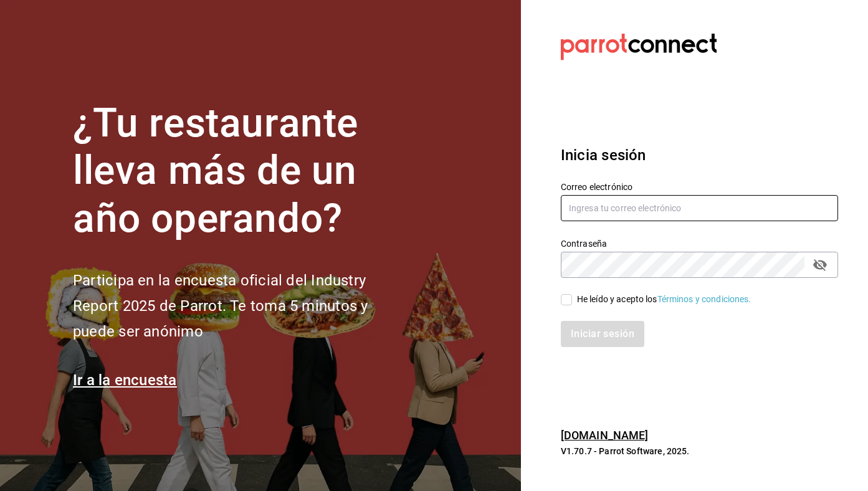 This screenshot has width=868, height=491. Describe the element at coordinates (242, 306) in the screenshot. I see `h2: Participa en la encuesta oficial del Industry Report 2025 de Parrot. Te toma 5 minutos y puede se...` at that location.